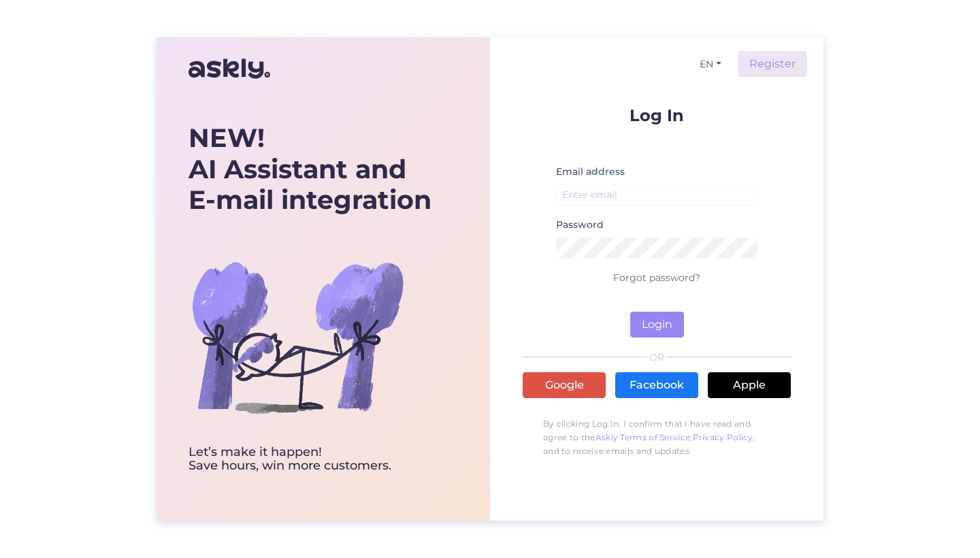 Image resolution: width=980 pixels, height=558 pixels. Describe the element at coordinates (580, 225) in the screenshot. I see `label: Password` at that location.